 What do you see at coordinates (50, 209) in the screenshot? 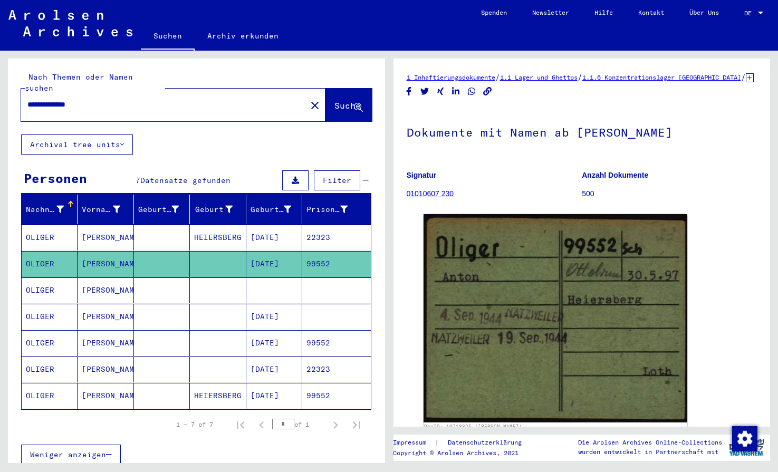
I see `mat-header-cell: Nachname` at bounding box center [50, 209].